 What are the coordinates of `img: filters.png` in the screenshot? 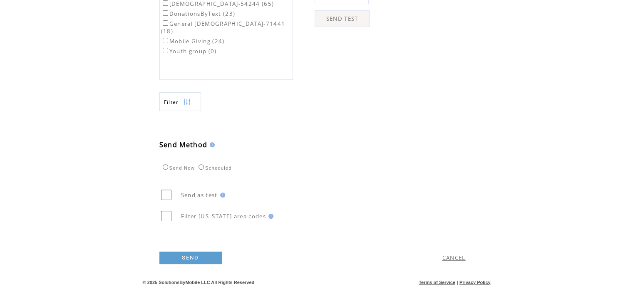 It's located at (187, 102).